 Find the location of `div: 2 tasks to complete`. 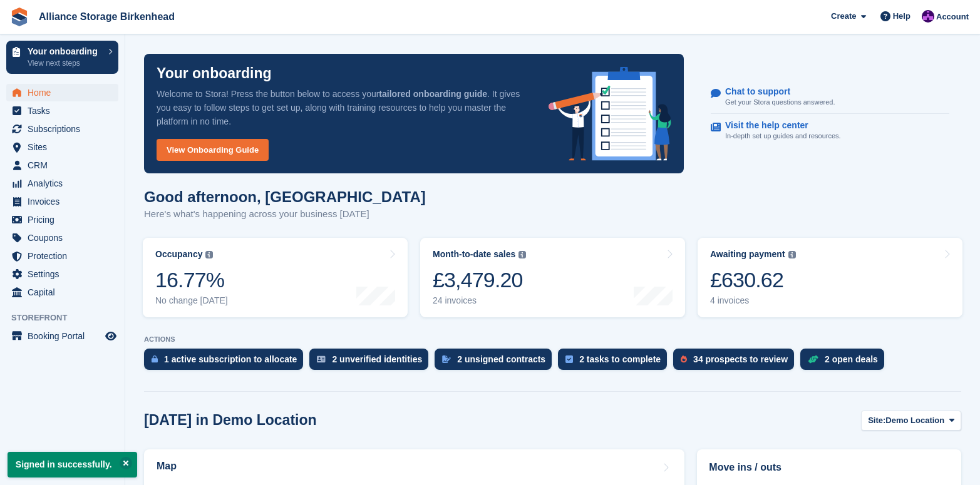

div: 2 tasks to complete is located at coordinates (620, 360).